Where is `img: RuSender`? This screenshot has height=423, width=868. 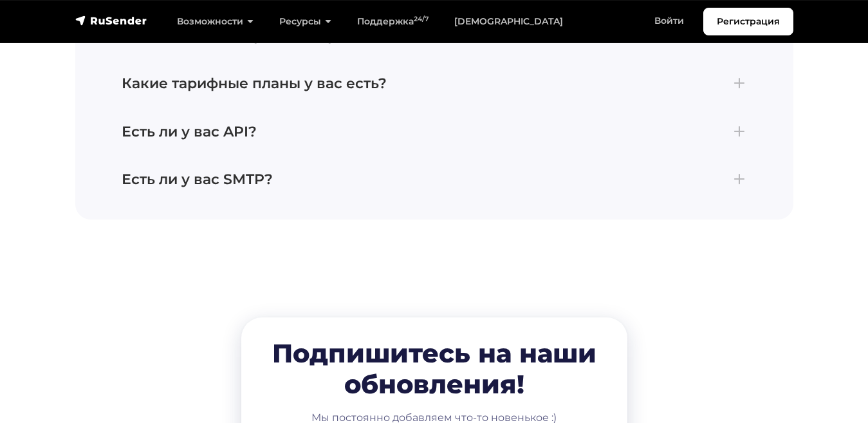 img: RuSender is located at coordinates (111, 21).